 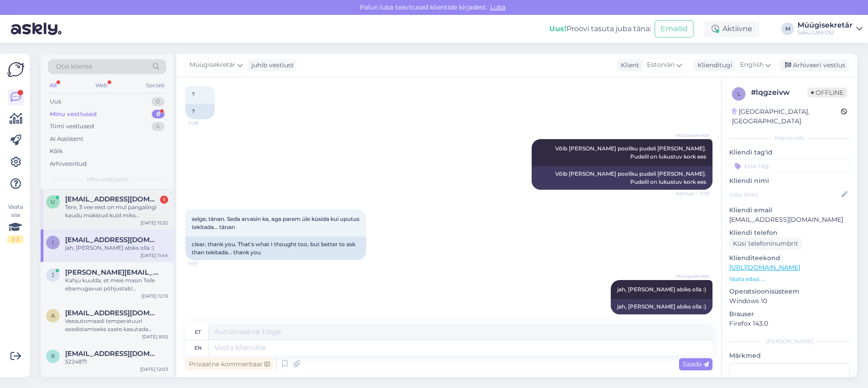 I want to click on span: Estonian, so click(x=661, y=65).